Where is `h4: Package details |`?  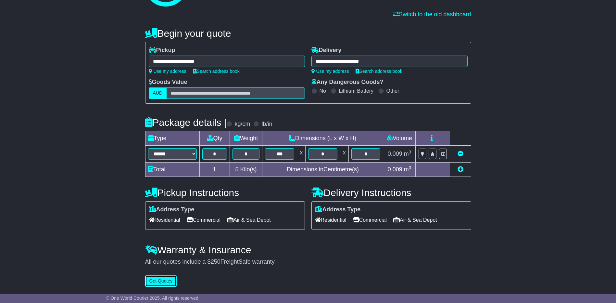 h4: Package details | is located at coordinates (186, 122).